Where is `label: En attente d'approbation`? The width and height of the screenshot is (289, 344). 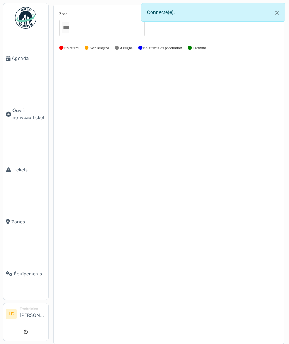 label: En attente d'approbation is located at coordinates (162, 48).